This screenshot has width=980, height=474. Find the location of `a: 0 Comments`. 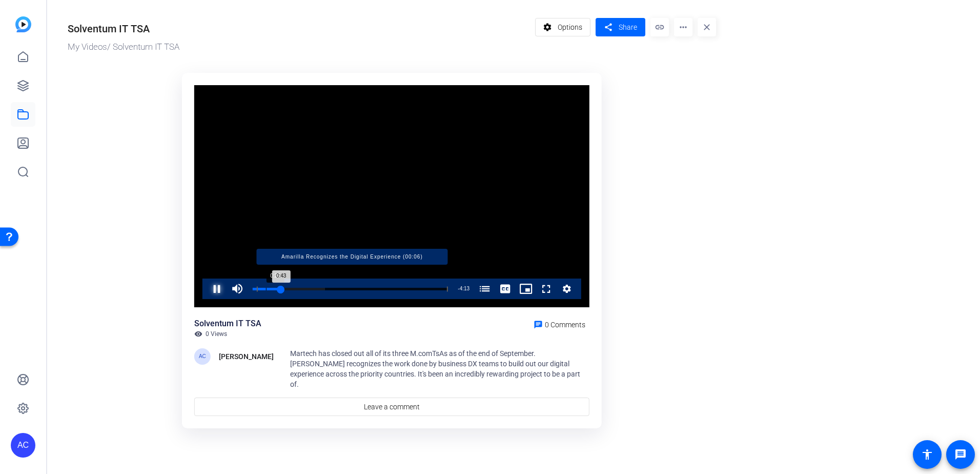

a: 0 Comments is located at coordinates (559, 324).